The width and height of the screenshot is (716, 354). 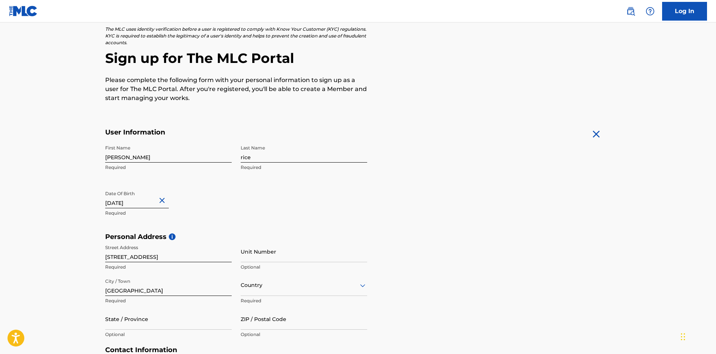 I want to click on div: Help, so click(x=650, y=11).